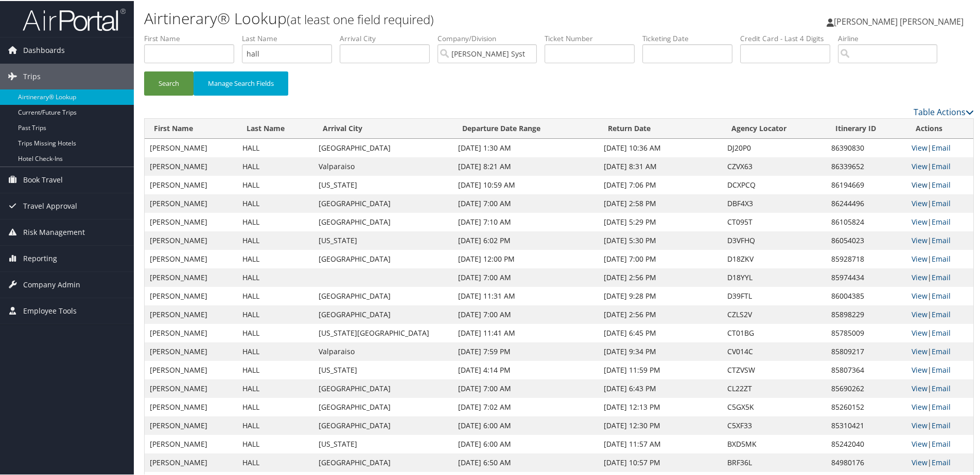  What do you see at coordinates (866, 165) in the screenshot?
I see `td: 86339652` at bounding box center [866, 165].